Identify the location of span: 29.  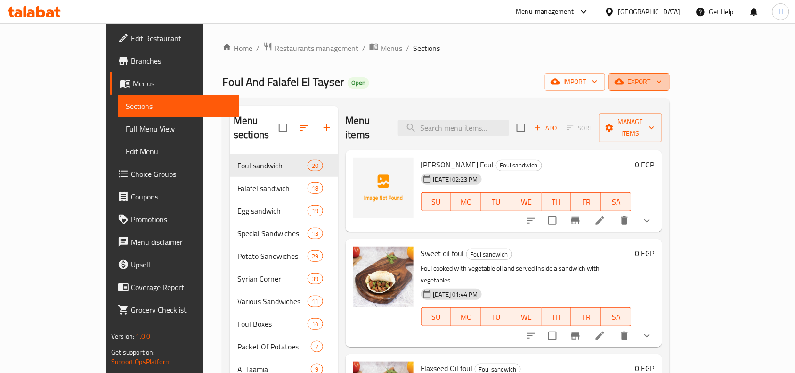
(315, 256).